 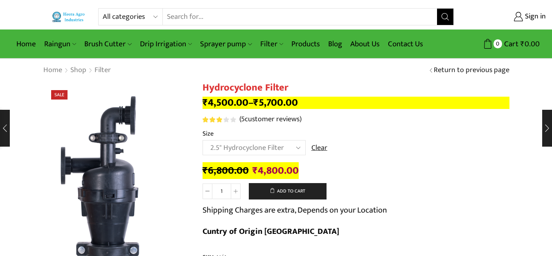 I want to click on a: About Us, so click(x=365, y=44).